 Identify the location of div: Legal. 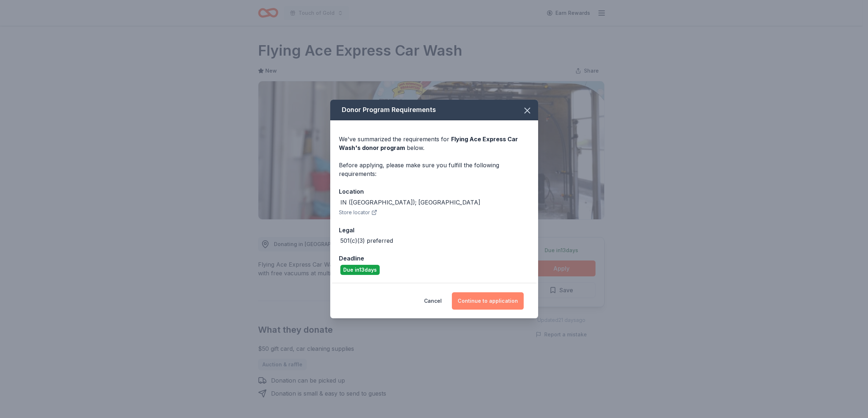
(434, 230).